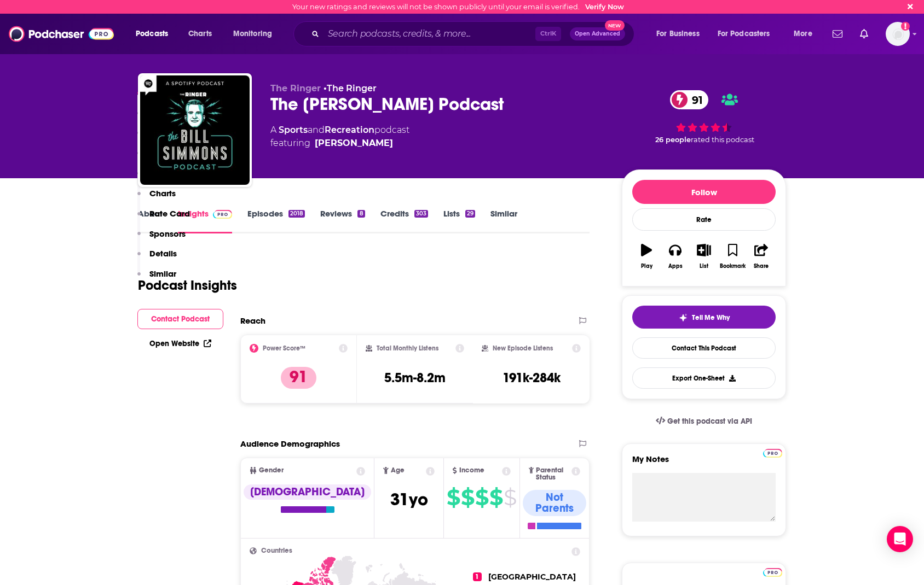  Describe the element at coordinates (704, 421) in the screenshot. I see `a: Get this podcast via API` at that location.